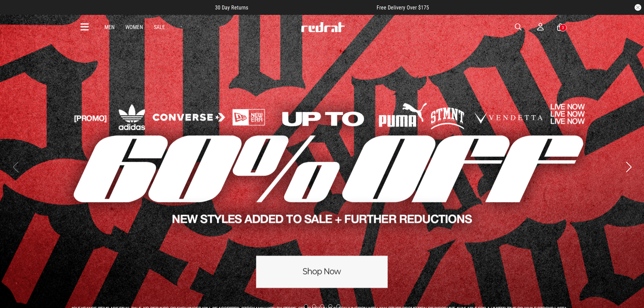 This screenshot has height=308, width=644. I want to click on a: Men, so click(110, 27).